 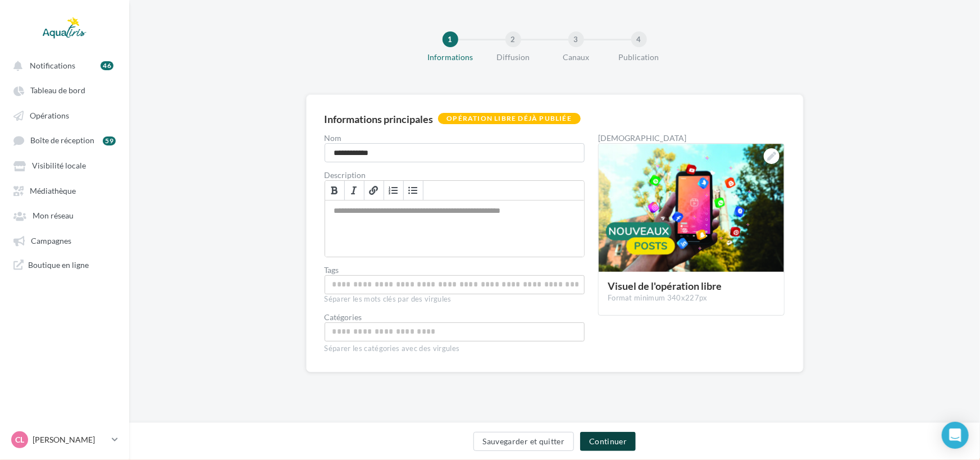 I want to click on button: Notifications 46, so click(x=62, y=65).